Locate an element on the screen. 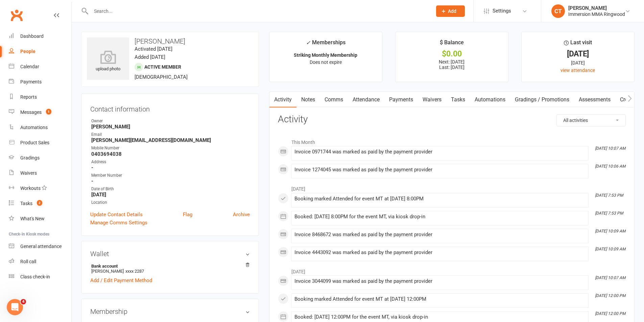 The height and width of the screenshot is (322, 644). strong: Striking Monthly Membership is located at coordinates (326, 55).